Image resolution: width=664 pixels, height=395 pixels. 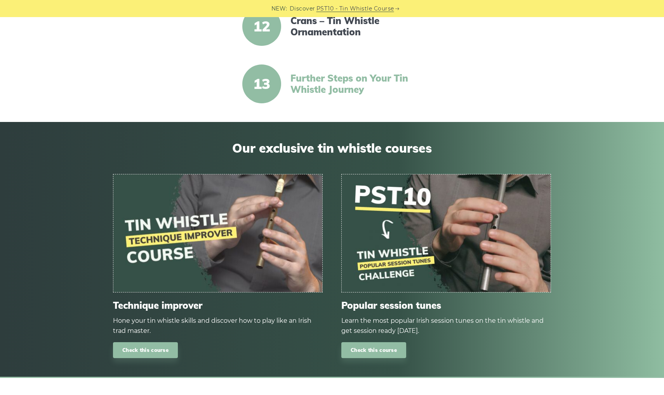 What do you see at coordinates (262, 84) in the screenshot?
I see `span: 13` at bounding box center [262, 84].